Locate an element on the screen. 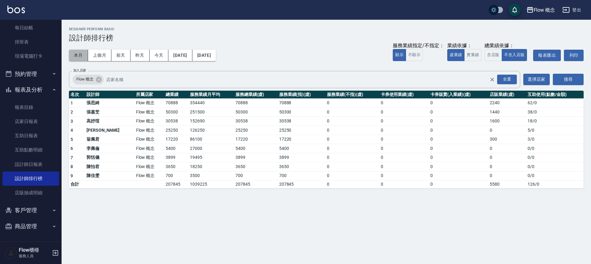  td: 陳怡君 is located at coordinates (110, 167).